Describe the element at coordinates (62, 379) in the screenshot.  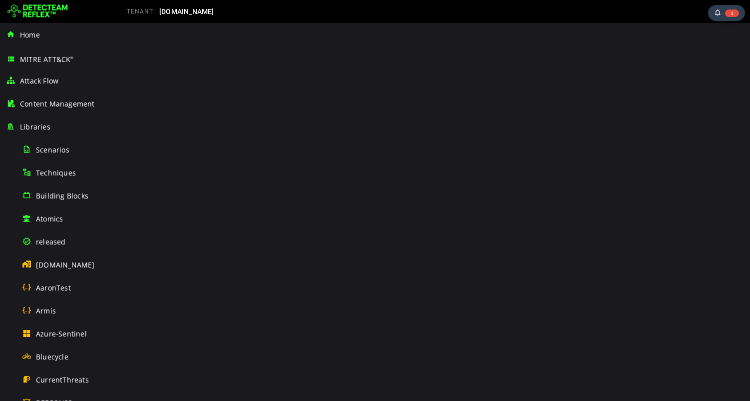
I see `span: CurrentThreats` at that location.